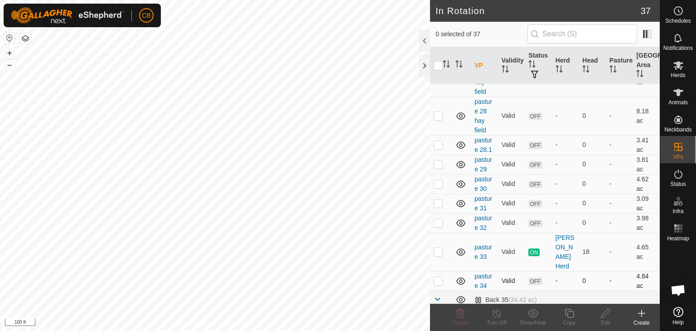  Describe the element at coordinates (678, 157) in the screenshot. I see `span: VPs` at that location.